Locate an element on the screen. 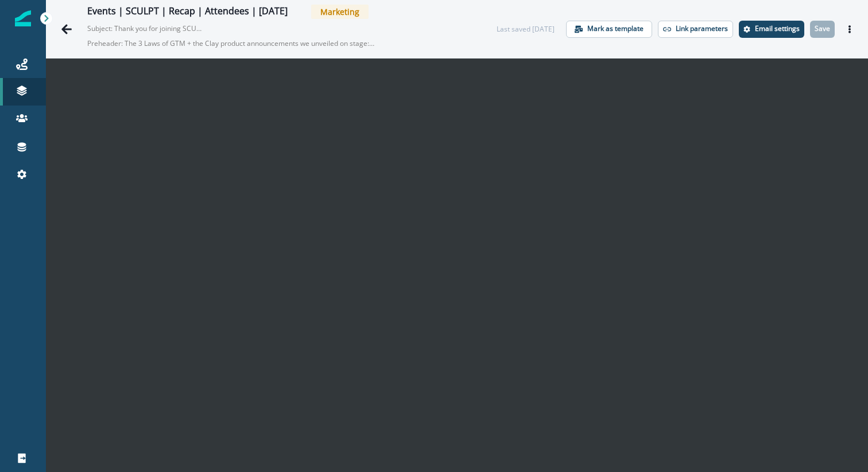 The image size is (868, 472). p: Save is located at coordinates (821, 28).